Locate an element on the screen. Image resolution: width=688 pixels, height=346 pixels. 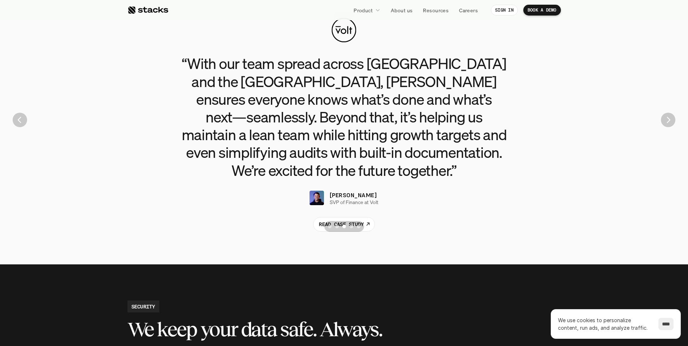
a: SIGN IN is located at coordinates (504, 10).